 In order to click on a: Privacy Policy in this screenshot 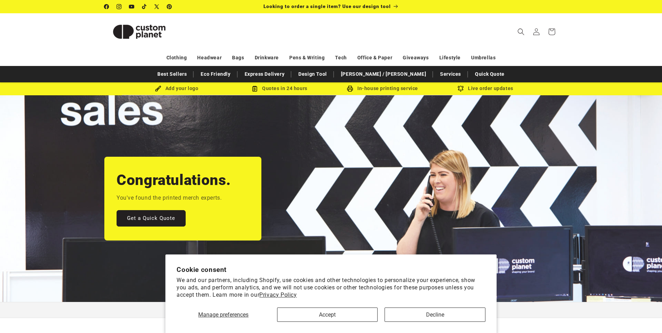, I will do `click(278, 295)`.